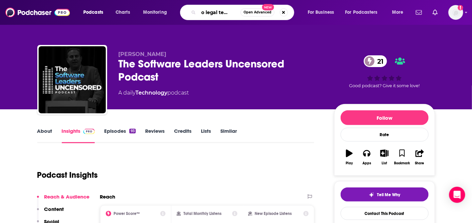  I want to click on p: Reach & Audience, so click(67, 197).